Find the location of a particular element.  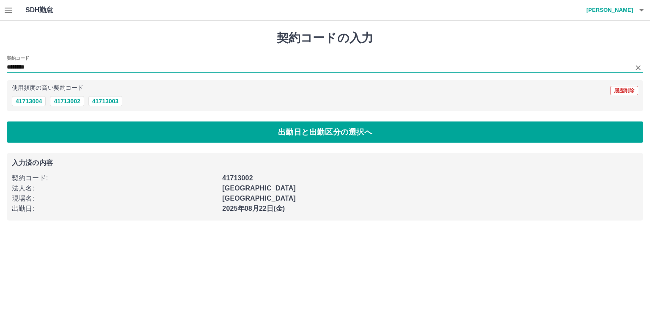

button: Clear is located at coordinates (638, 68).